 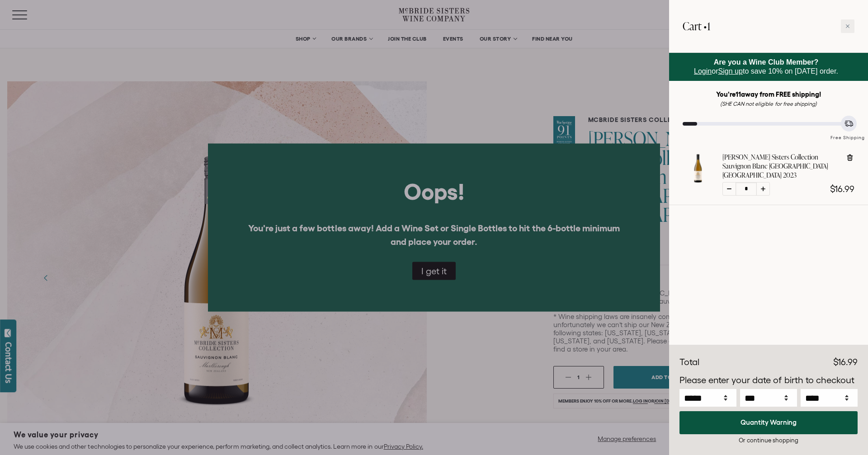 I want to click on div: Free Shipping, so click(x=848, y=133).